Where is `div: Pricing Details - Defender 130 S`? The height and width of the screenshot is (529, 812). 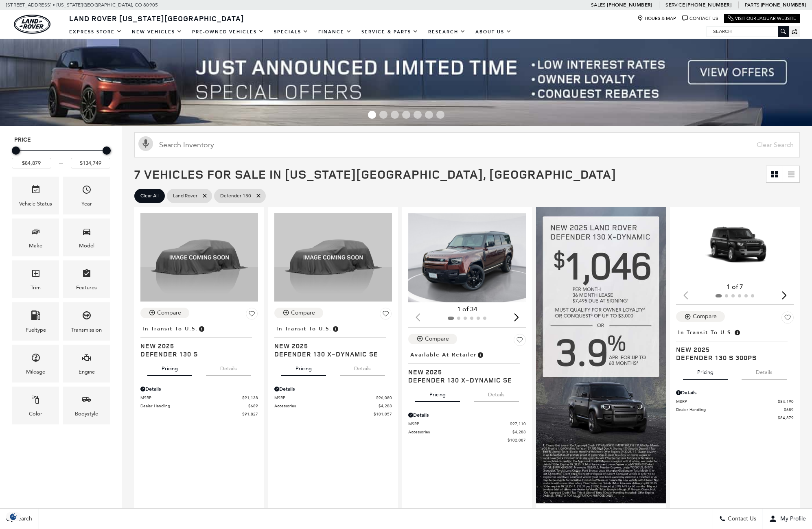
div: Pricing Details - Defender 130 S is located at coordinates (199, 389).